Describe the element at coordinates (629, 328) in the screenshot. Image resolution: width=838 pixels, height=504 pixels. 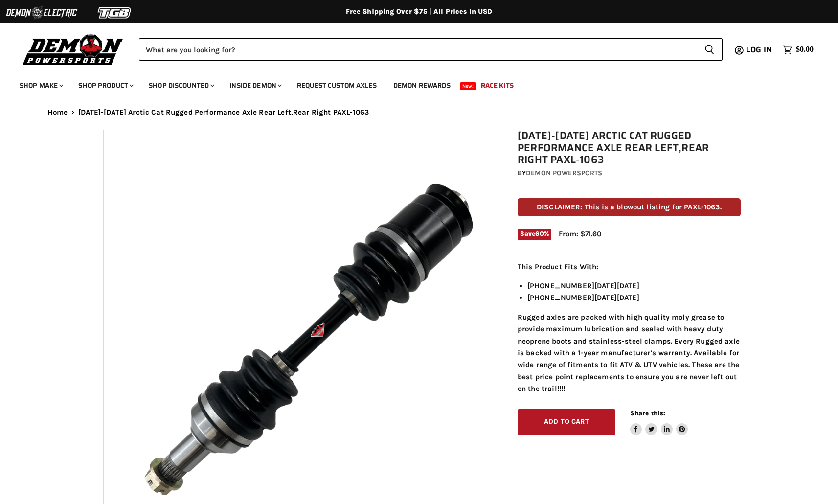
I see `div: Rugged axles are packed with high quality moly grease to provide maximum lubrication and sealed w...` at that location.